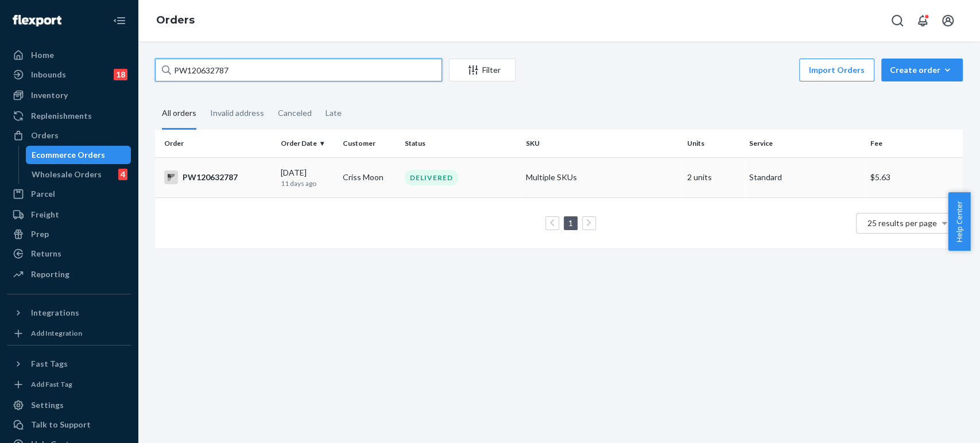 This screenshot has width=980, height=443. I want to click on button: Open account menu, so click(948, 21).